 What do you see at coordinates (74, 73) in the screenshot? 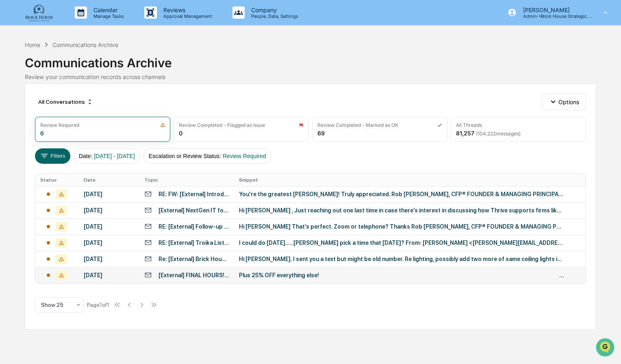
I see `div: We're available if you need us!` at bounding box center [74, 73].